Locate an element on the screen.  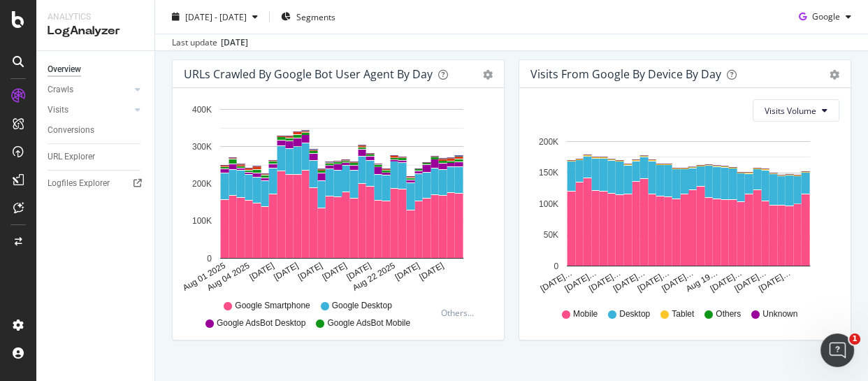
span: Google Smartphone is located at coordinates (272, 305).